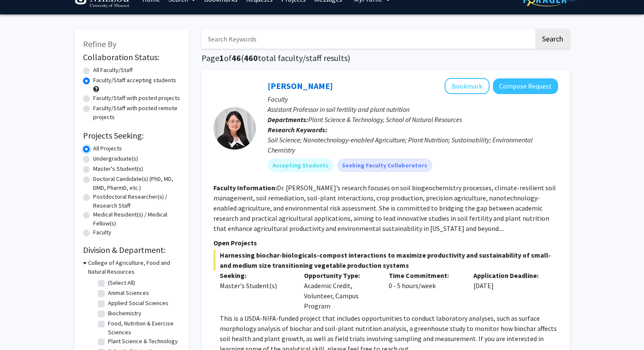 This screenshot has width=644, height=350. I want to click on label: Faculty/Staff with posted projects, so click(137, 98).